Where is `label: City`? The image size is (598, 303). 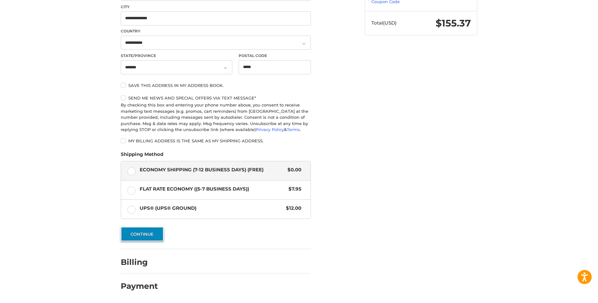
label: City is located at coordinates (216, 7).